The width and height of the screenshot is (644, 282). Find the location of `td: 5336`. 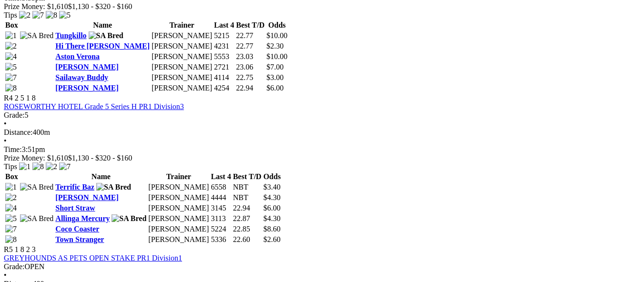

td: 5336 is located at coordinates (221, 240).